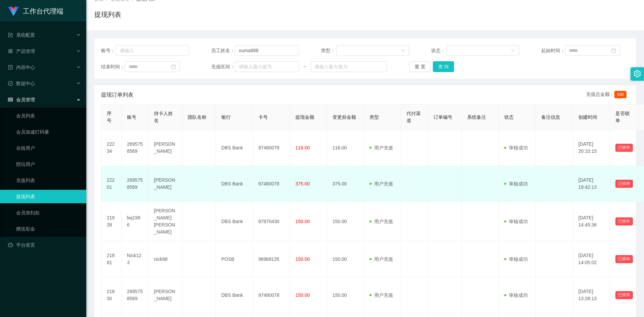 This screenshot has width=644, height=317. Describe the element at coordinates (49, 197) in the screenshot. I see `a: 提现列表` at that location.